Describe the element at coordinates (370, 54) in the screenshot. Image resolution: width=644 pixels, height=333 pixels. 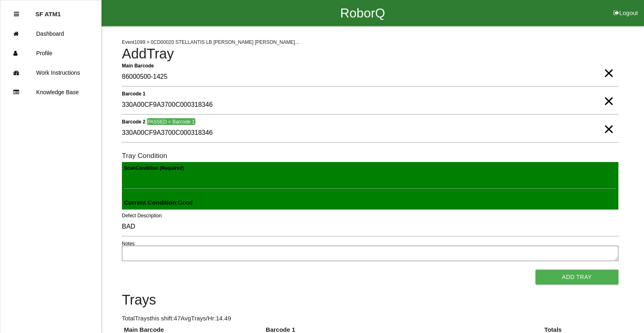
I see `h4: Add Tray` at that location.